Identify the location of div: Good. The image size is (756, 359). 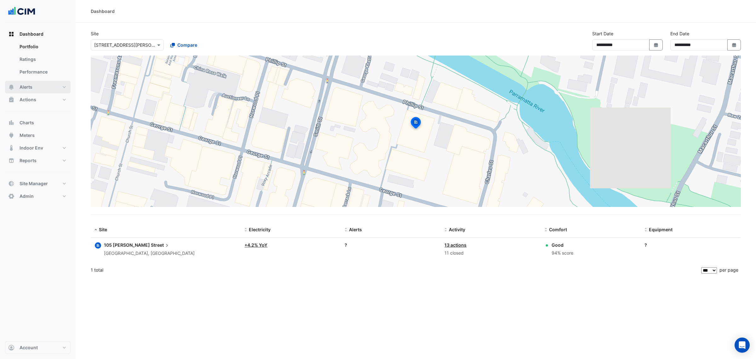
(562, 245).